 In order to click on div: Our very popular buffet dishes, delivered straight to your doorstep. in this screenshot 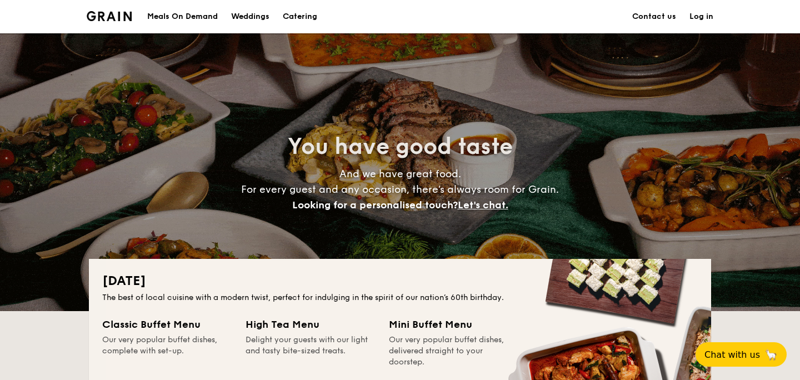, I will do `click(454, 351)`.